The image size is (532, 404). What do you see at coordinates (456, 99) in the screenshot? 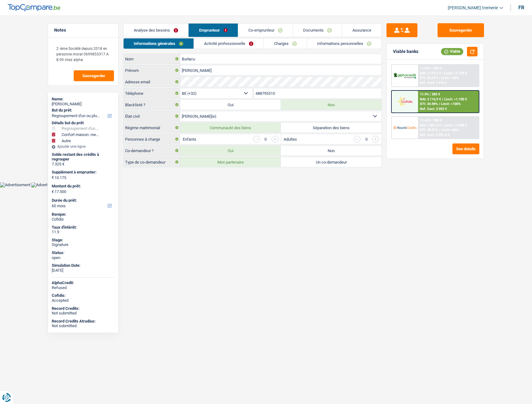
I see `span: Limit: >1.100 €` at bounding box center [456, 99].